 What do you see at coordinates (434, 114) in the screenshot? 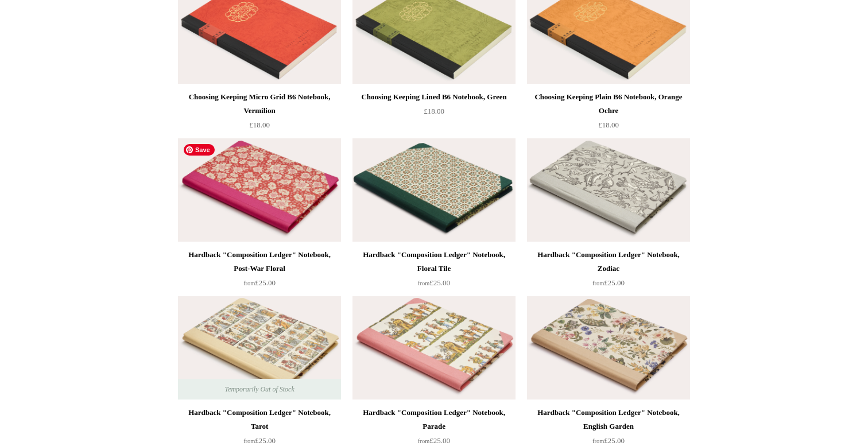
I see `a: Choosing Keeping Lined B6 Notebook, Green £18.00` at bounding box center [434, 114].